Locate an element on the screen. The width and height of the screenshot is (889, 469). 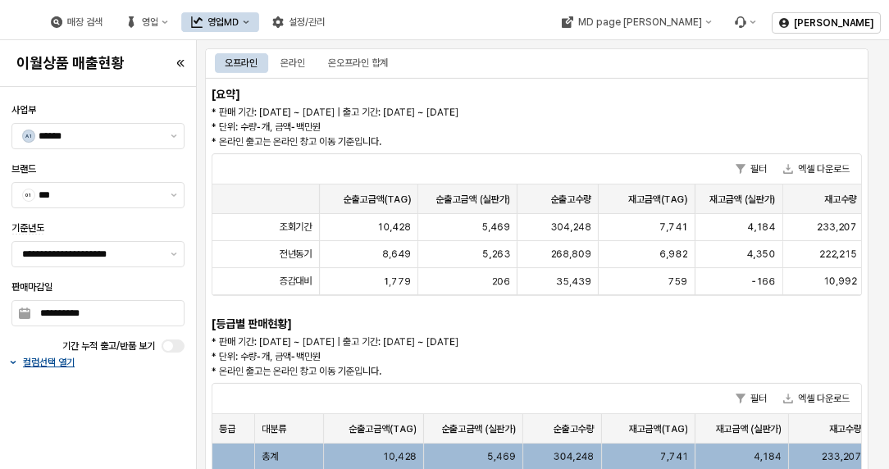
main: App Frame is located at coordinates (543, 254).